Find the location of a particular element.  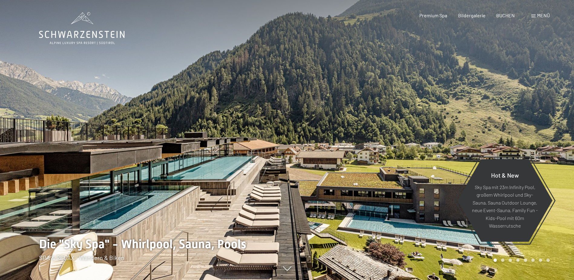

a: Bildergalerie is located at coordinates (472, 15).